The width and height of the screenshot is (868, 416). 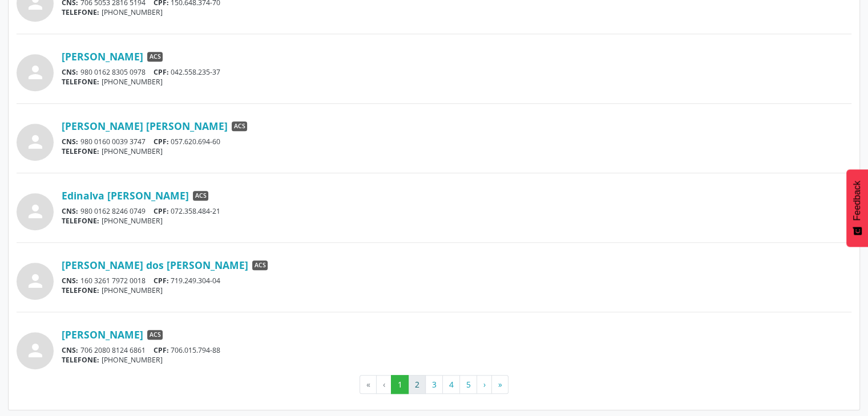 What do you see at coordinates (456, 350) in the screenshot?
I see `div: 706 2080 8124 6861 706.015.794-88` at bounding box center [456, 350].